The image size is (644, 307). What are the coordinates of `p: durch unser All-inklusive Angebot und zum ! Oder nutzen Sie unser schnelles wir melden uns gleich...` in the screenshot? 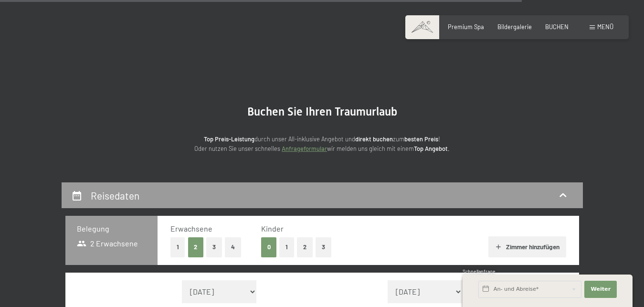 It's located at (322, 144).